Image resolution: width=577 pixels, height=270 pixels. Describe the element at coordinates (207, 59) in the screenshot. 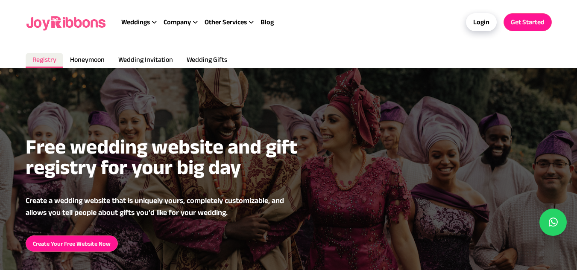

I see `span: Wedding Gifts` at that location.